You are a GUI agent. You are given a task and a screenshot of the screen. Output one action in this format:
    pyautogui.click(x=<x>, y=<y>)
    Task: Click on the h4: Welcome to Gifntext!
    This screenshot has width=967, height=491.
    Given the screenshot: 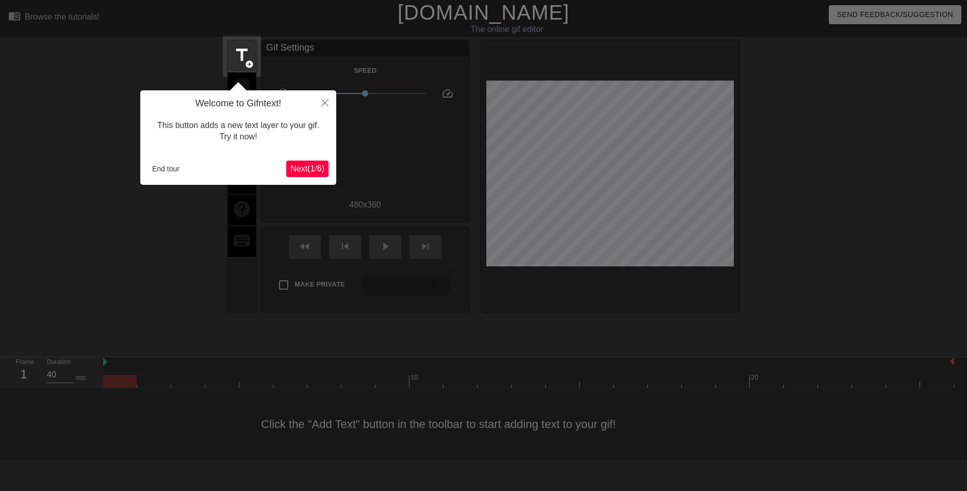 What is the action you would take?
    pyautogui.click(x=238, y=104)
    